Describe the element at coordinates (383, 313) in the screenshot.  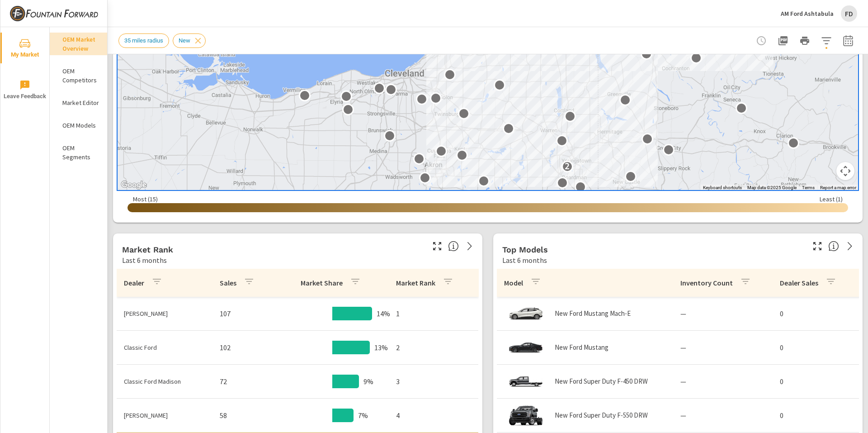
I see `p: 14%` at that location.